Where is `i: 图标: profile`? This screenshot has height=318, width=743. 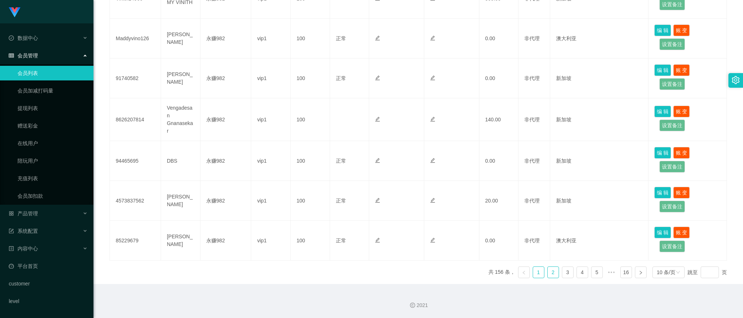
i: 图标: profile is located at coordinates (11, 248).